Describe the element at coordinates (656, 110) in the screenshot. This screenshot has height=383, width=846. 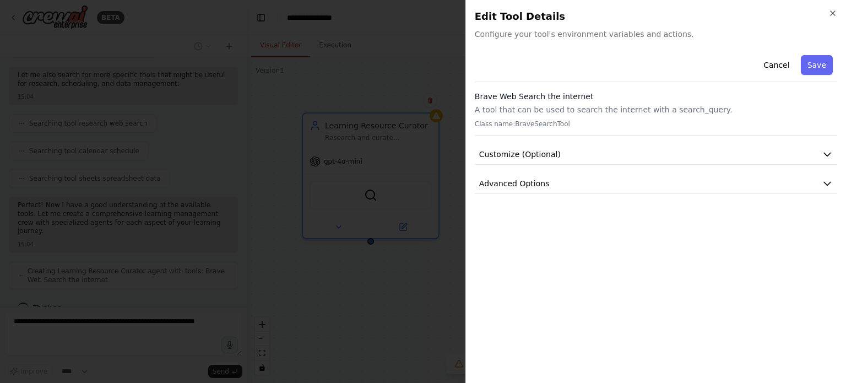
I see `p: A tool that can be used to search the internet with a search_query.` at that location.